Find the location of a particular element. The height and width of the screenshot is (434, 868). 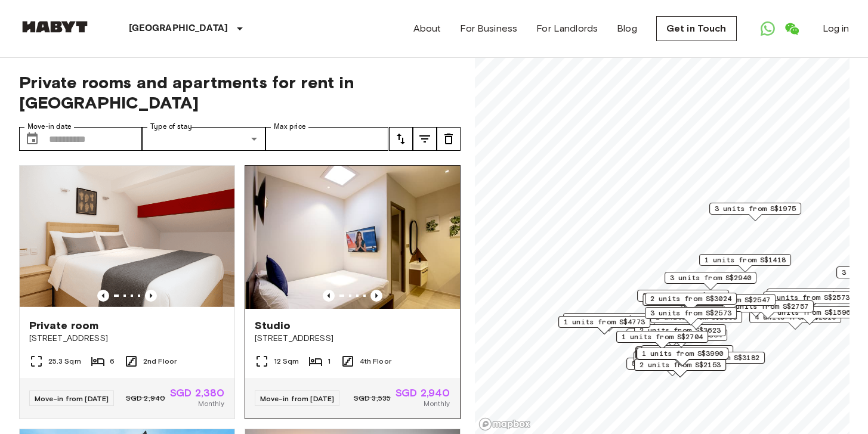

a: Open WhatsApp is located at coordinates (768, 28).